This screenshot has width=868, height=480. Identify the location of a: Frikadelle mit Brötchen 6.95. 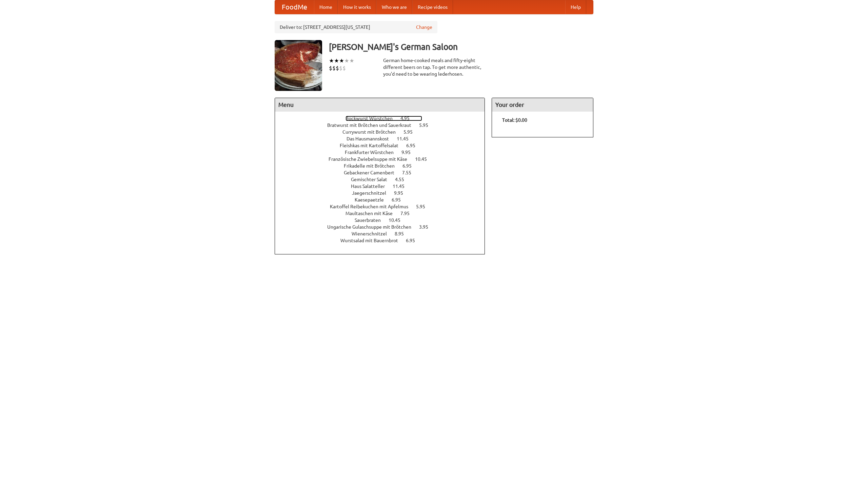
(384, 166).